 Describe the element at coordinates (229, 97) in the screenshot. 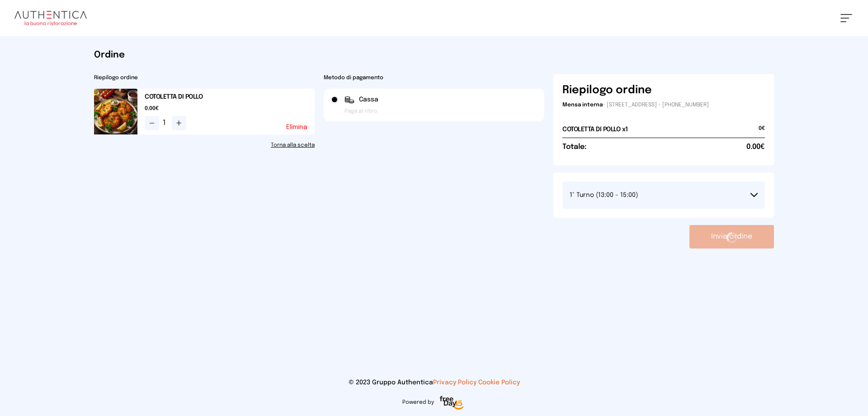

I see `h2: COTOLETTA DI POLLO` at that location.